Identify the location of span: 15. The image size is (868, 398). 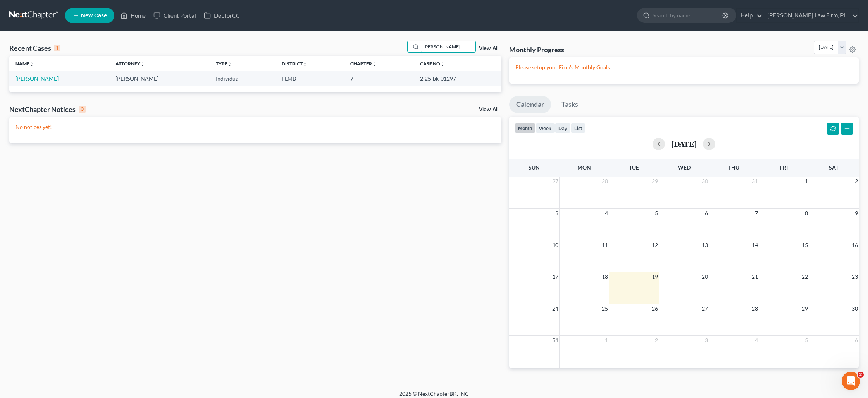
(804, 245).